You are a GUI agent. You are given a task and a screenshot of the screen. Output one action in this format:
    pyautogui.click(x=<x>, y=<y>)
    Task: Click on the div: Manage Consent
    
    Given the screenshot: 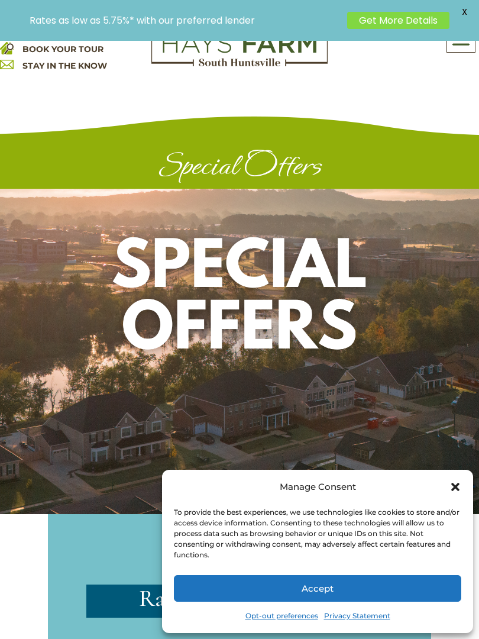 What is the action you would take?
    pyautogui.click(x=318, y=487)
    